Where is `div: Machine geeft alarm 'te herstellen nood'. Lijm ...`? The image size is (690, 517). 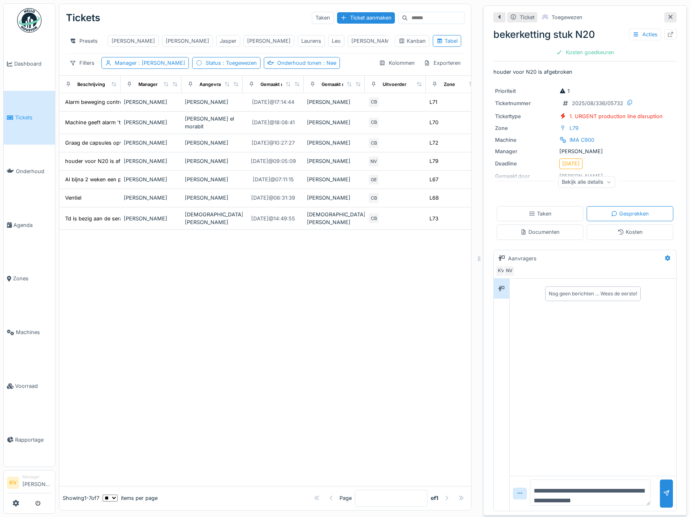 div: Machine geeft alarm 'te herstellen nood'. Lijm ... is located at coordinates (125, 122).